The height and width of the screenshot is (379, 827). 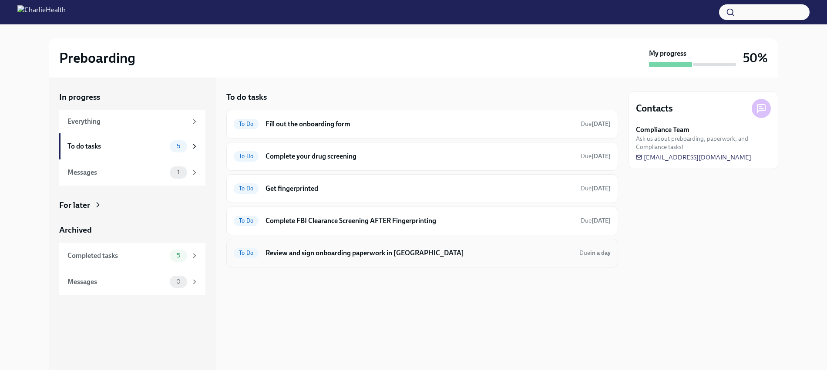 What do you see at coordinates (132, 256) in the screenshot?
I see `a: Completed tasks5` at bounding box center [132, 256].